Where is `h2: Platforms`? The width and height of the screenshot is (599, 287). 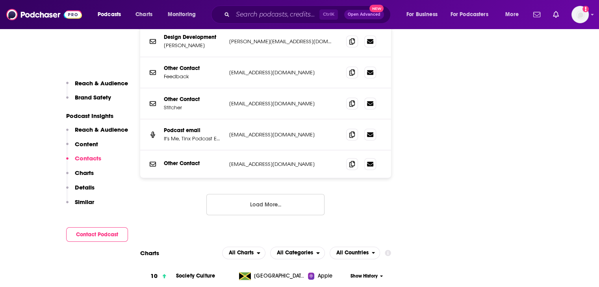 h2: Platforms is located at coordinates (244, 253).